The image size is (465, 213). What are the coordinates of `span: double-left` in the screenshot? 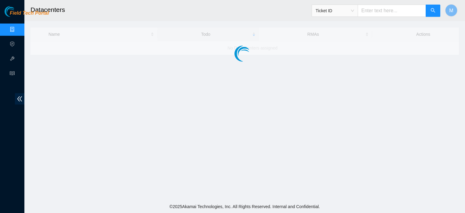 It's located at (20, 99).